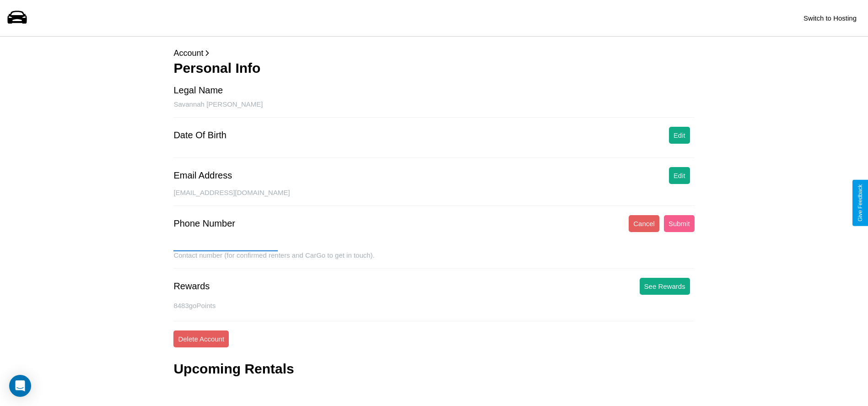 This screenshot has width=868, height=406. Describe the element at coordinates (200, 135) in the screenshot. I see `div: Date Of Birth` at that location.